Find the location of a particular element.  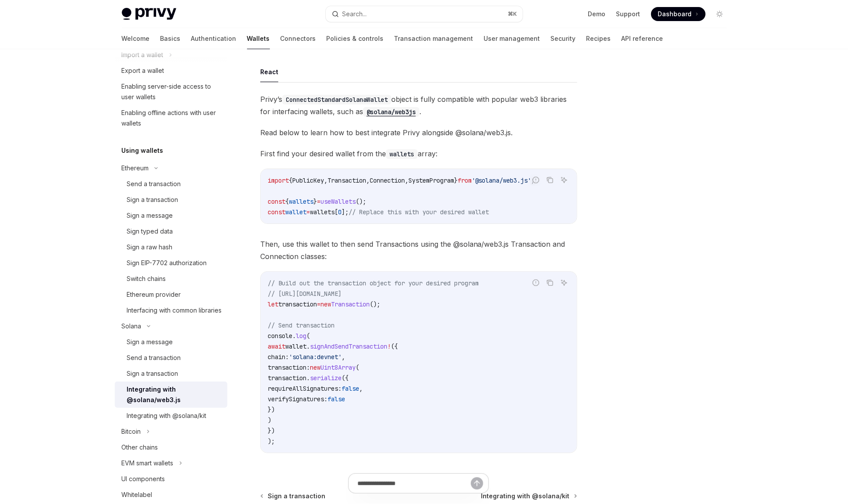

a: Wallets is located at coordinates (259, 38).